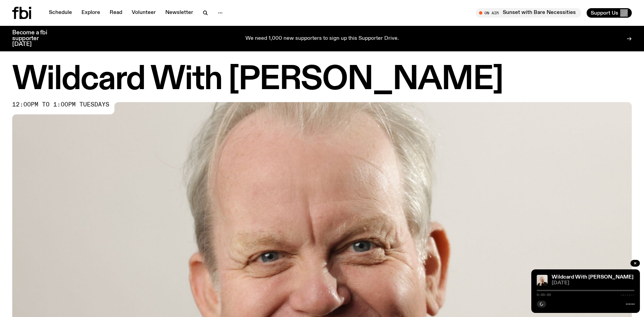 The image size is (644, 317). Describe the element at coordinates (180, 13) in the screenshot. I see `a: Newsletter` at that location.